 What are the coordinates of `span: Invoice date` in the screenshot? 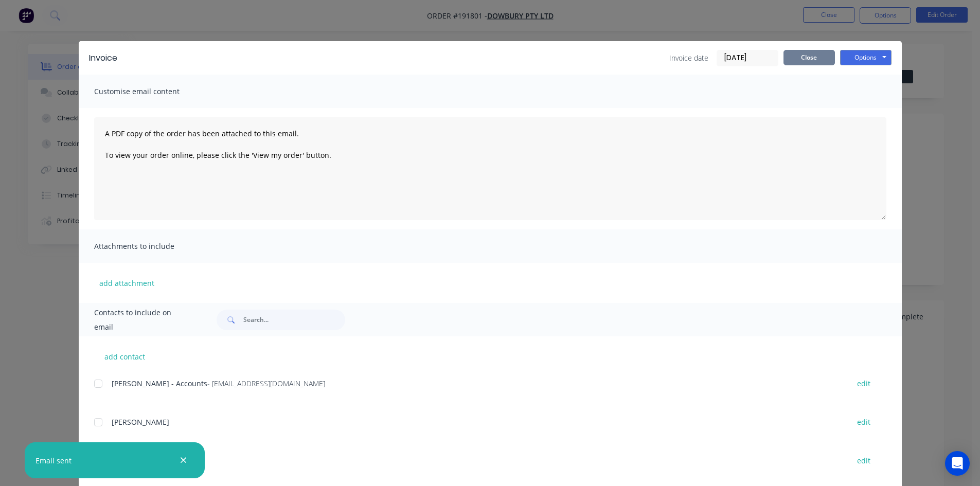 It's located at (689, 57).